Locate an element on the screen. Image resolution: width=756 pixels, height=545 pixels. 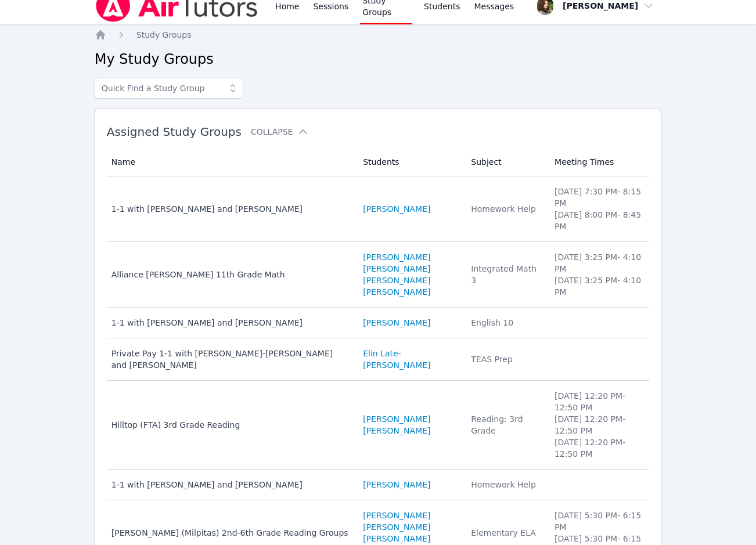
th: Students is located at coordinates (410, 162).